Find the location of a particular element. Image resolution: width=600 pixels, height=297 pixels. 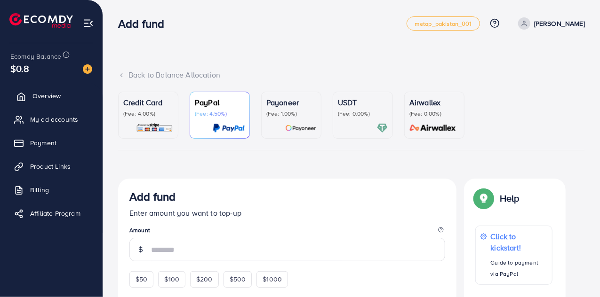

span: My ad accounts is located at coordinates (54, 119).